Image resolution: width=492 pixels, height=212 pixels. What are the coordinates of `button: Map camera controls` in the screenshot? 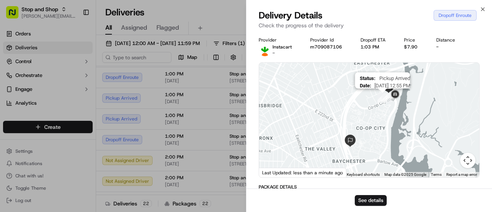 It's located at (468, 160).